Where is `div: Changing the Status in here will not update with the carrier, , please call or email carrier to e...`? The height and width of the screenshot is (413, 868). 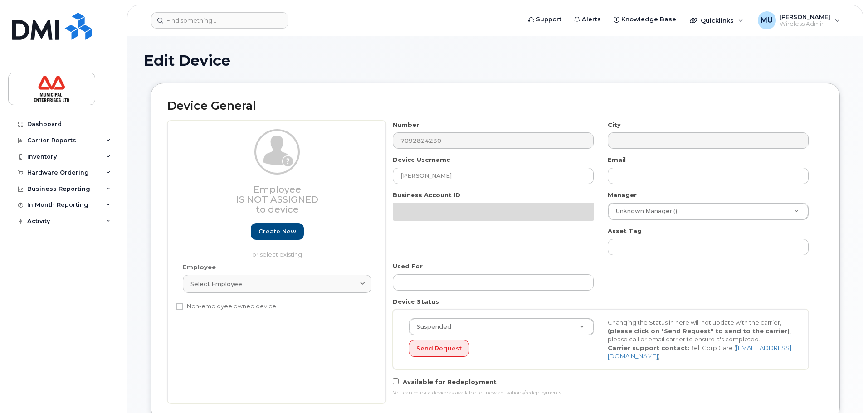 div: Changing the Status in here will not update with the carrier, , please call or email carrier to e... is located at coordinates (700, 339).